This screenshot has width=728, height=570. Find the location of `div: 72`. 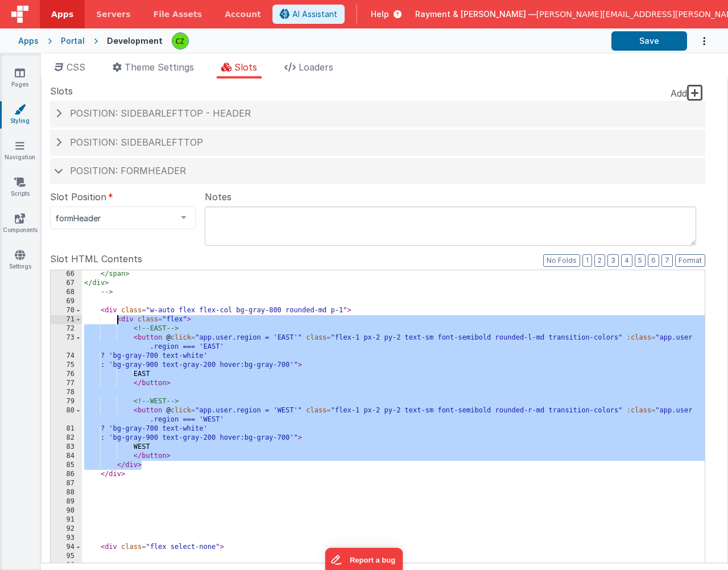

div: 72 is located at coordinates (66, 328).